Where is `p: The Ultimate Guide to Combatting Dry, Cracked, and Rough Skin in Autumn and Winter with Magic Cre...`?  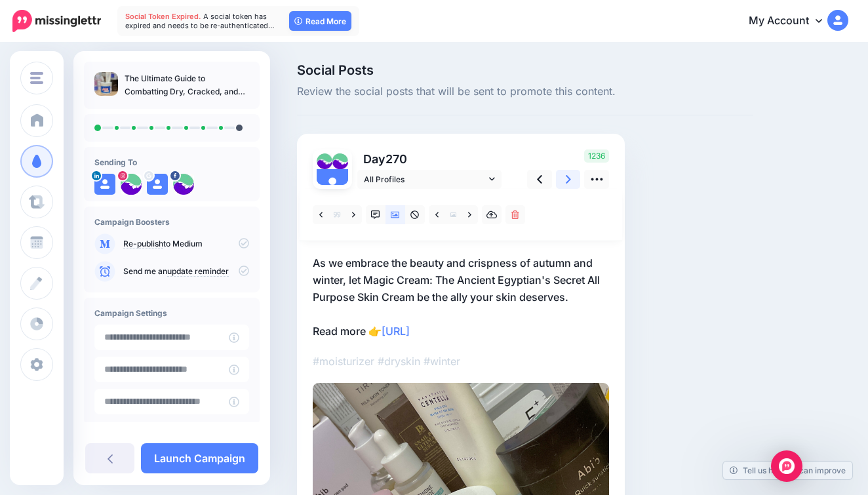 p: The Ultimate Guide to Combatting Dry, Cracked, and Rough Skin in Autumn and Winter with Magic Cre... is located at coordinates (187, 85).